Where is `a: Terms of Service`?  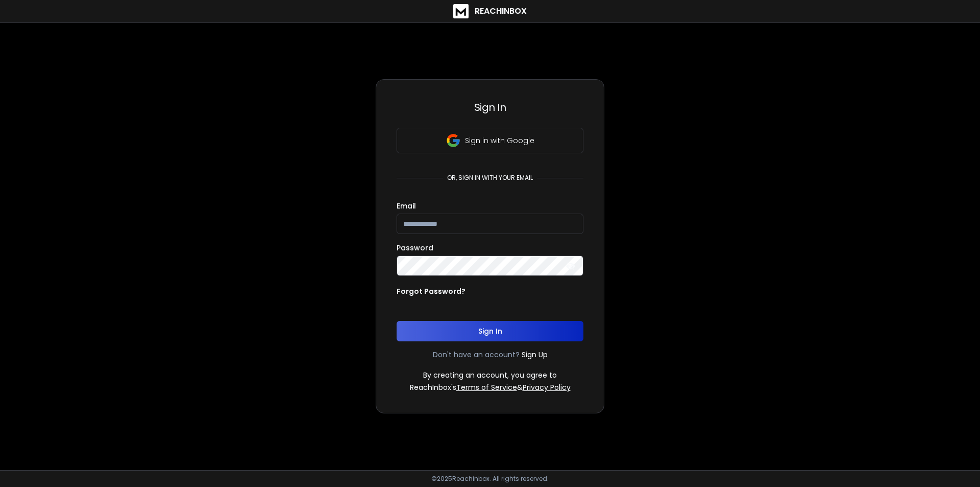
a: Terms of Service is located at coordinates (487, 387).